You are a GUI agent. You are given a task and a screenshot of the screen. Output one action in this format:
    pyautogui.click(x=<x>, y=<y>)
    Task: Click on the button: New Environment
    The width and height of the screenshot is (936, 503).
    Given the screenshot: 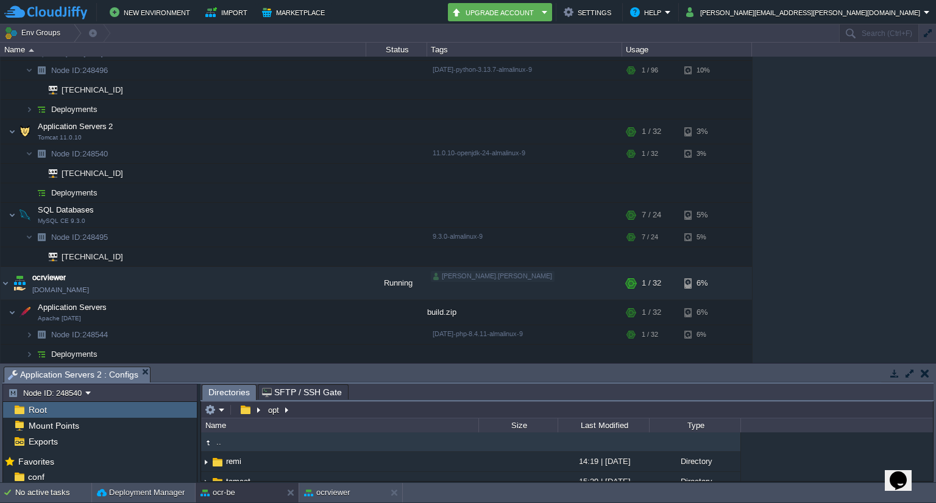 What is the action you would take?
    pyautogui.click(x=152, y=12)
    